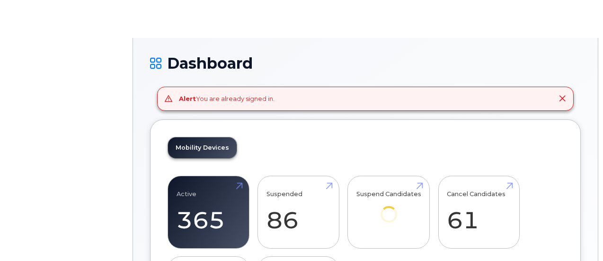 Image resolution: width=603 pixels, height=261 pixels. Describe the element at coordinates (388, 208) in the screenshot. I see `a: Suspend Candidates` at that location.